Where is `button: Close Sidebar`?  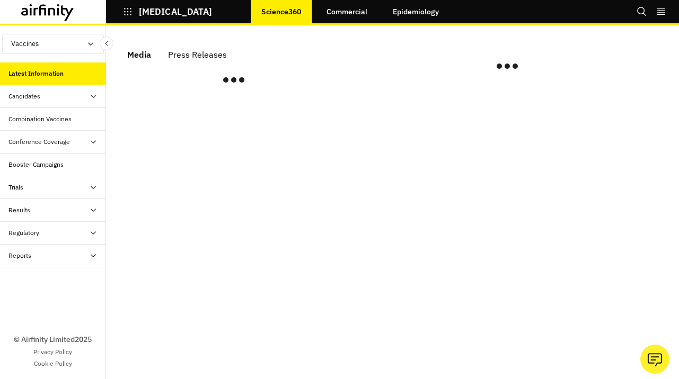 button: Close Sidebar is located at coordinates (107, 43).